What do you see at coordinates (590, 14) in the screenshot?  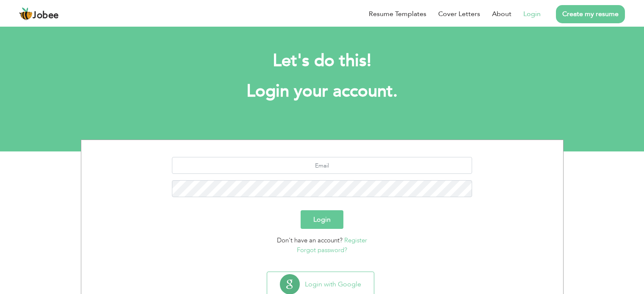 I see `a: Create my resume` at bounding box center [590, 14].